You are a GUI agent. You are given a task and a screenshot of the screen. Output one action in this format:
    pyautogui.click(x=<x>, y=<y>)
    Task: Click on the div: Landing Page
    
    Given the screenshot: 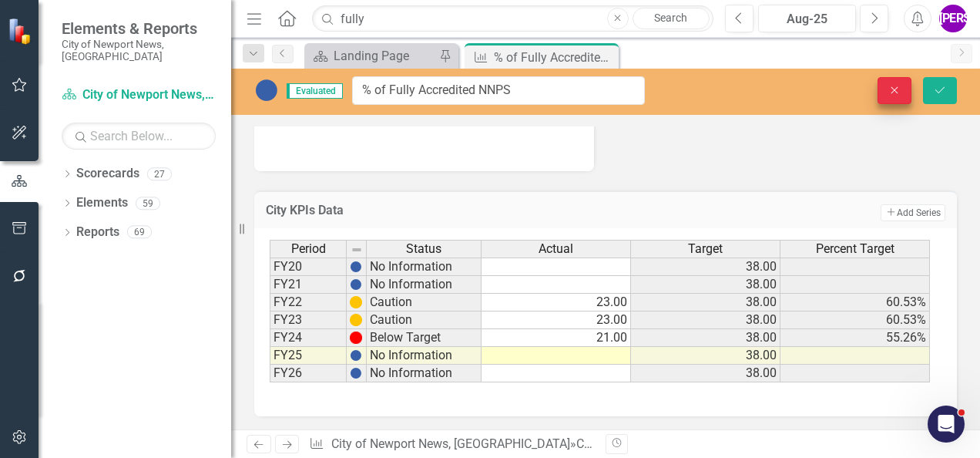 What is the action you would take?
    pyautogui.click(x=385, y=55)
    